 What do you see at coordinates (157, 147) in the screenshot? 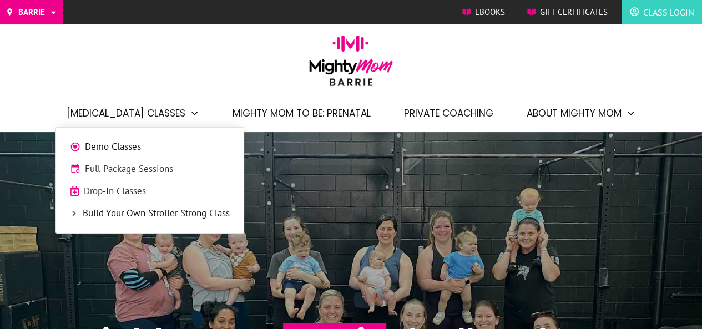
I see `span: Demo Classes` at bounding box center [157, 147].